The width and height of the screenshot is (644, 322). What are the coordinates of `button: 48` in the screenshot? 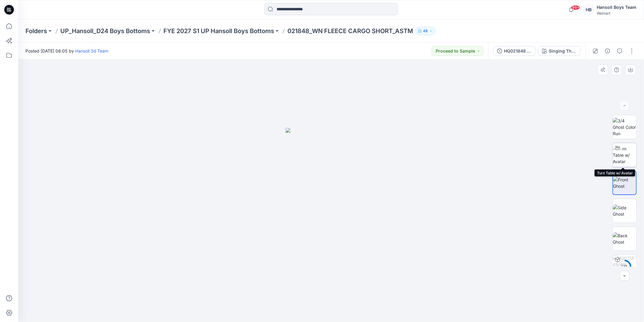 It's located at (426, 31).